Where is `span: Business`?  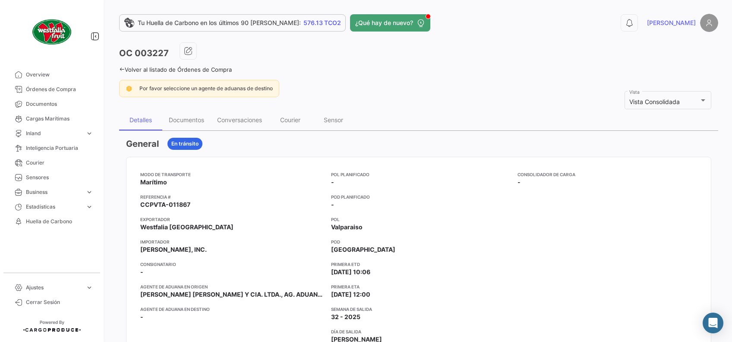 span: Business is located at coordinates (54, 192).